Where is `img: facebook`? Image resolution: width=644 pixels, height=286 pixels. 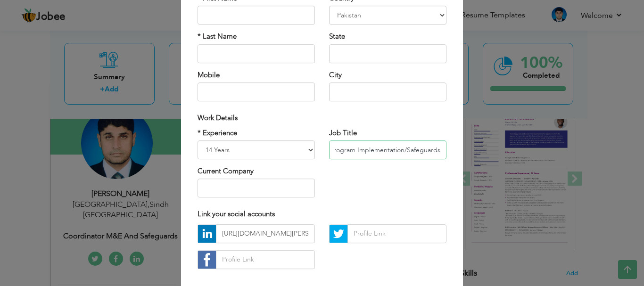 img: facebook is located at coordinates (207, 260).